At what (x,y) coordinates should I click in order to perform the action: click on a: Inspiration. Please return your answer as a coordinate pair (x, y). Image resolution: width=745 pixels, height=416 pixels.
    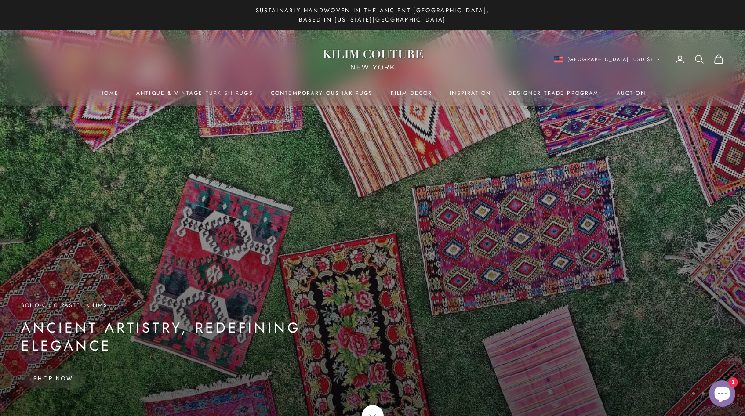
    Looking at the image, I should click on (470, 93).